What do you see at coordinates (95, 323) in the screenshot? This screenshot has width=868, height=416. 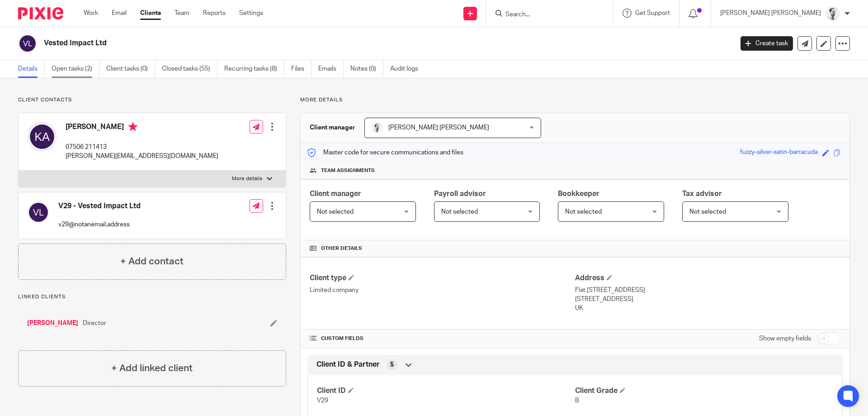 I see `span: Director` at bounding box center [95, 323].